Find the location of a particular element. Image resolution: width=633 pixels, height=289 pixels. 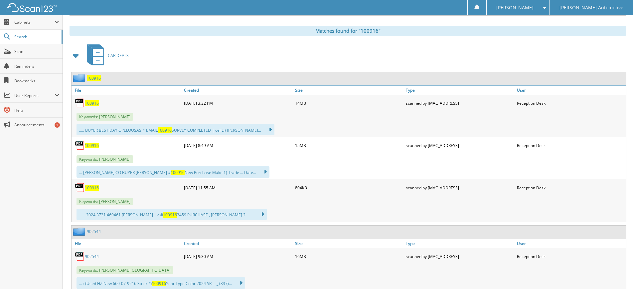

div: 16MB is located at coordinates (349, 256).